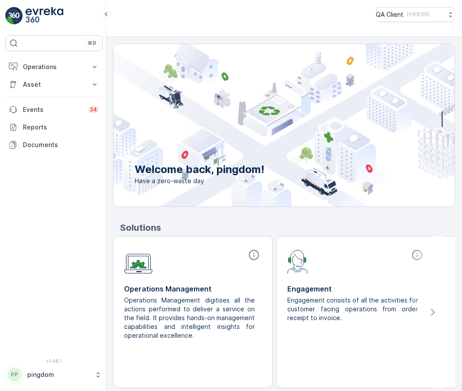 The width and height of the screenshot is (462, 391). What do you see at coordinates (54, 145) in the screenshot?
I see `a: Documents` at bounding box center [54, 145].